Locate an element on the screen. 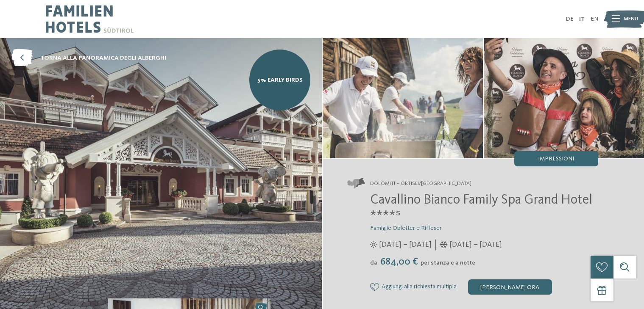 This screenshot has width=644, height=309. a: IT is located at coordinates (582, 19).